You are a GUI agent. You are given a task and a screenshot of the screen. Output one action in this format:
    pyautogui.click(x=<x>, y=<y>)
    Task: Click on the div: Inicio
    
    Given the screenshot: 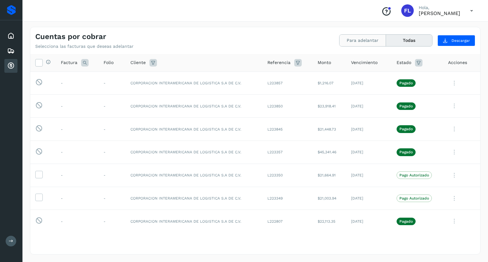 What is the action you would take?
    pyautogui.click(x=11, y=36)
    